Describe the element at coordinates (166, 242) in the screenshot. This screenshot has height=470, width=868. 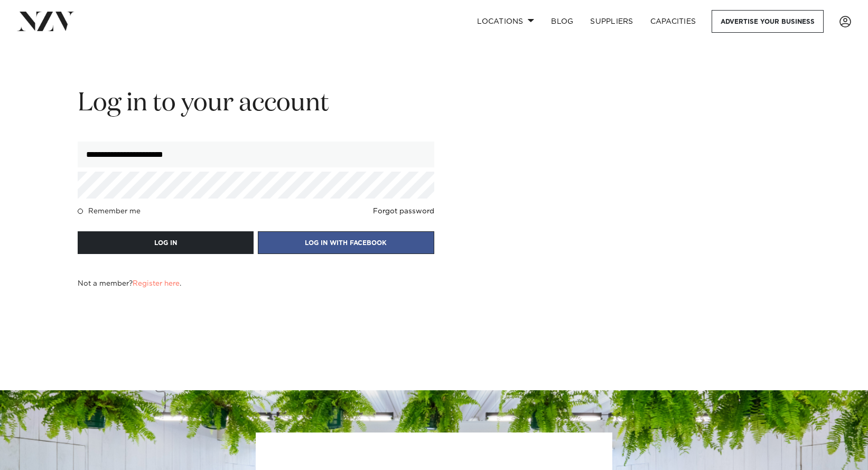
I see `button: LOG IN` at that location.